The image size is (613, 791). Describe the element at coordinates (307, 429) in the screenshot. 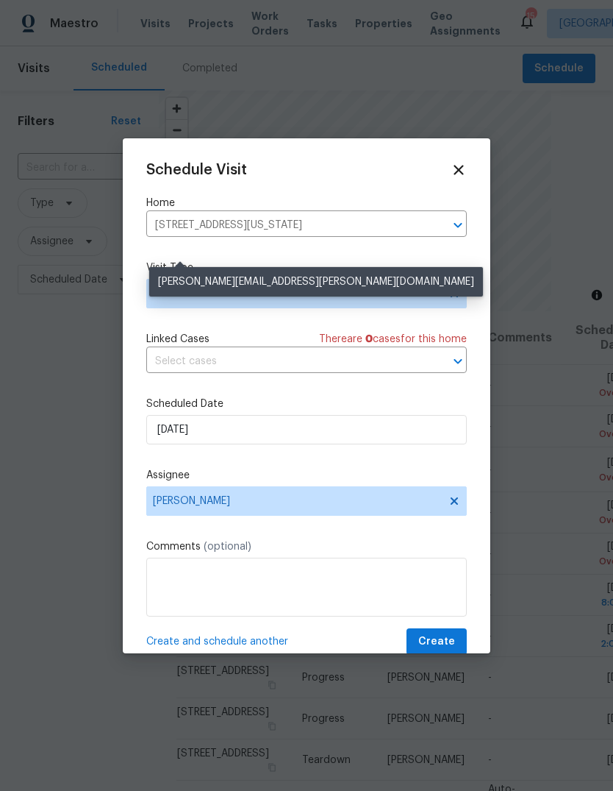

I see `input: M/D/YYYY` at that location.